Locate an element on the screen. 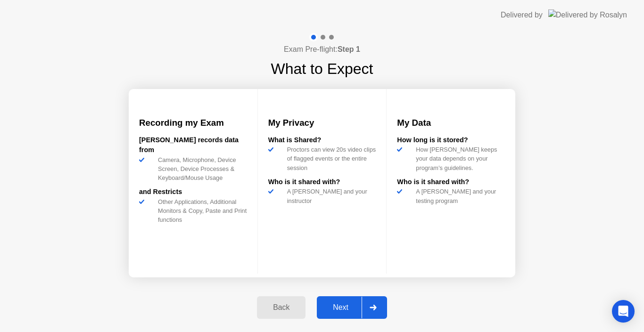  div: Open Intercom Messenger is located at coordinates (623, 311).